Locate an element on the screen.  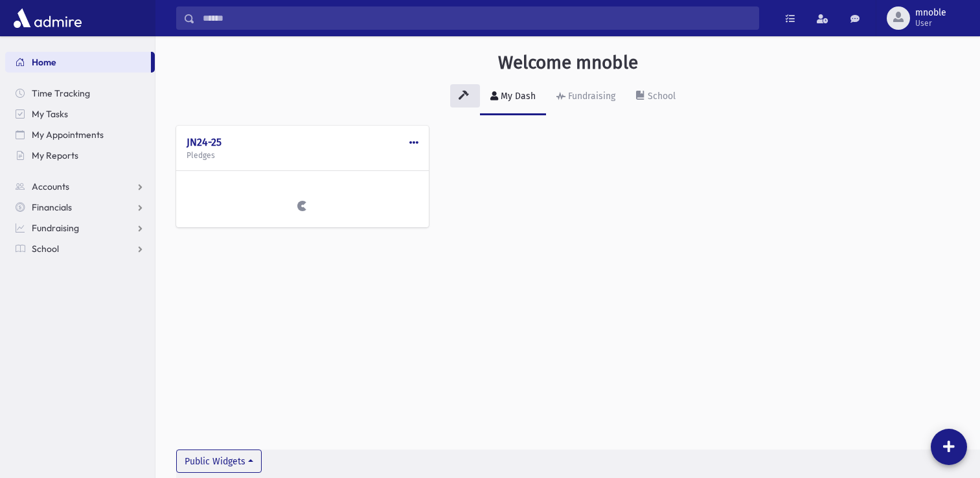
span: Financials is located at coordinates (52, 207).